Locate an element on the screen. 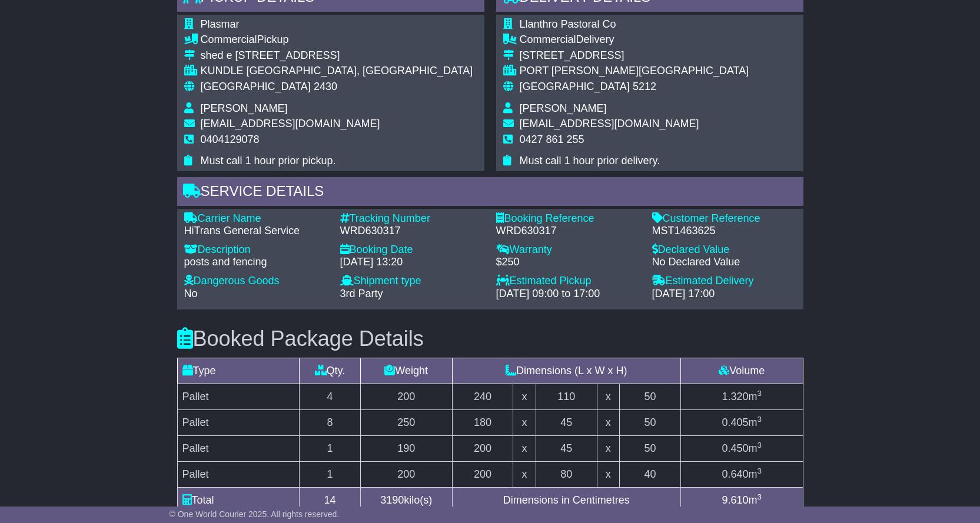 The image size is (980, 523). td: Total is located at coordinates (238, 500).